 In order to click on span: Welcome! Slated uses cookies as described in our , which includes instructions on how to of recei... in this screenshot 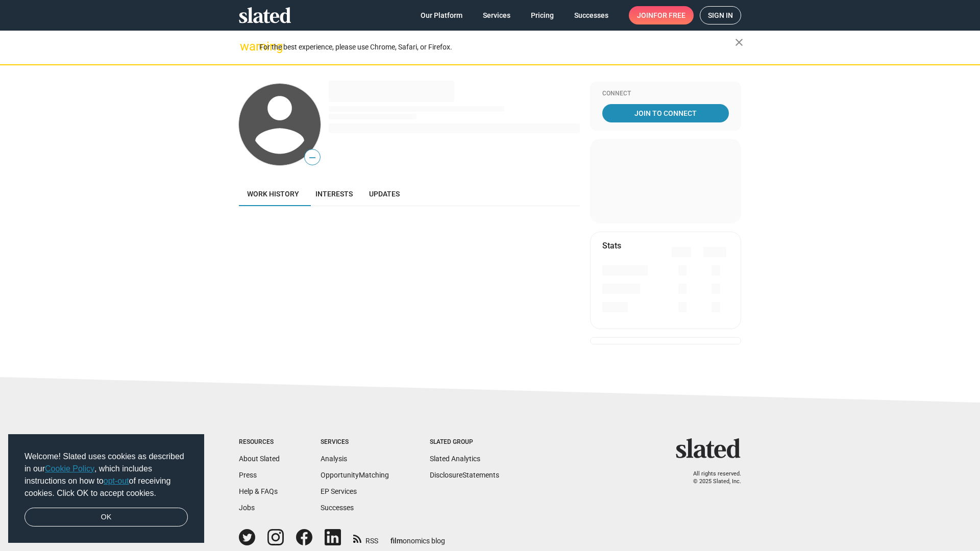, I will do `click(106, 475)`.